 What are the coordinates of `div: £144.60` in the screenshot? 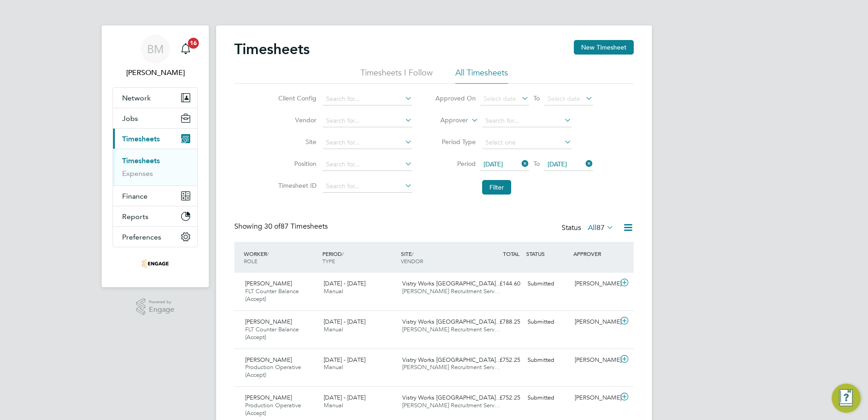 It's located at (500, 283).